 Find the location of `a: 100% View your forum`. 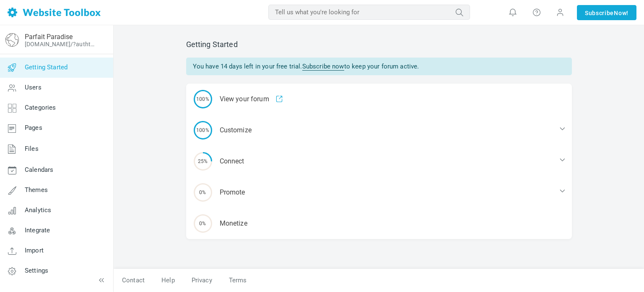

a: 100% View your forum is located at coordinates (379, 99).